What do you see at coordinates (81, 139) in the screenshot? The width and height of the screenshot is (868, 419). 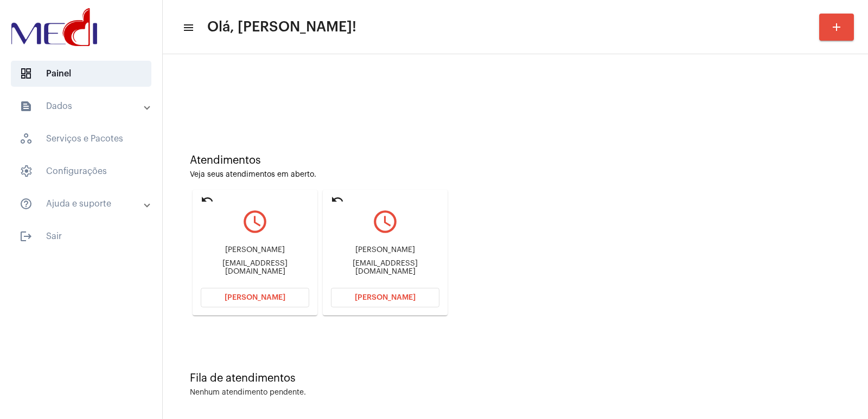 I see `span: Serviços e Pacotes` at bounding box center [81, 139].